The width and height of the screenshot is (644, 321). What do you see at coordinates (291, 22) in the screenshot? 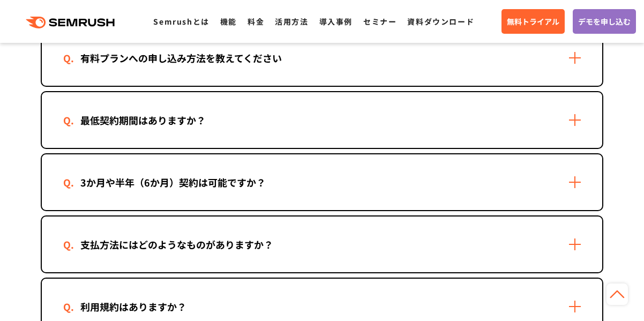
I see `a: 活用方法` at bounding box center [291, 22].